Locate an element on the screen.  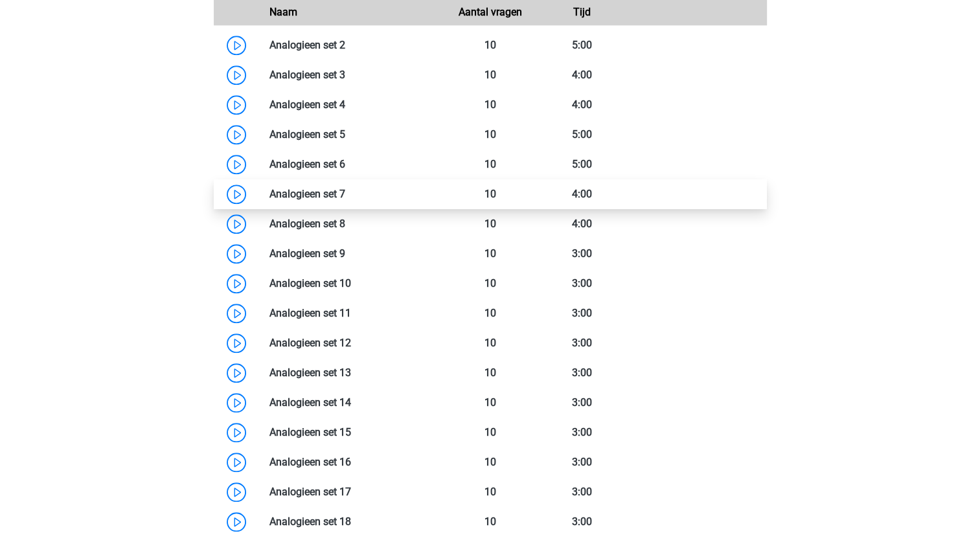
div: Analogieen set 6 is located at coordinates (352, 164).